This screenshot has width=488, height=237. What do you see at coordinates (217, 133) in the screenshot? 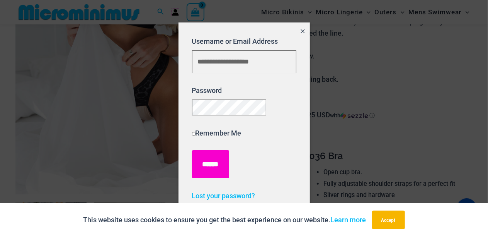
I see `label: Remember Me` at bounding box center [217, 133].